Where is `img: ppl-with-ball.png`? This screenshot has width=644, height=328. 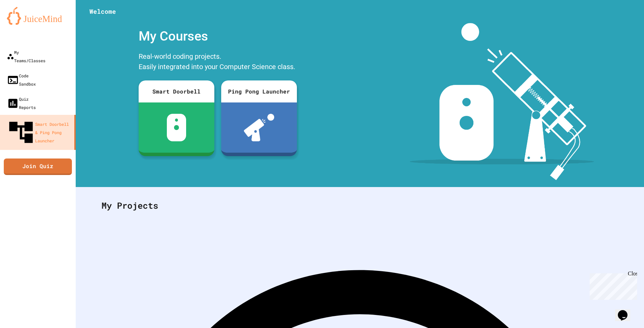 img: ppl-with-ball.png is located at coordinates (259, 127).